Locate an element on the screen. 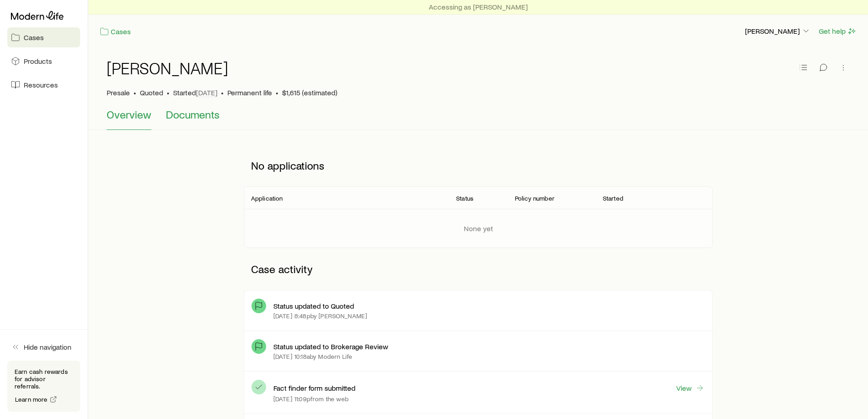 This screenshot has height=419, width=868. p: Fact finder form submitted is located at coordinates (314, 388).